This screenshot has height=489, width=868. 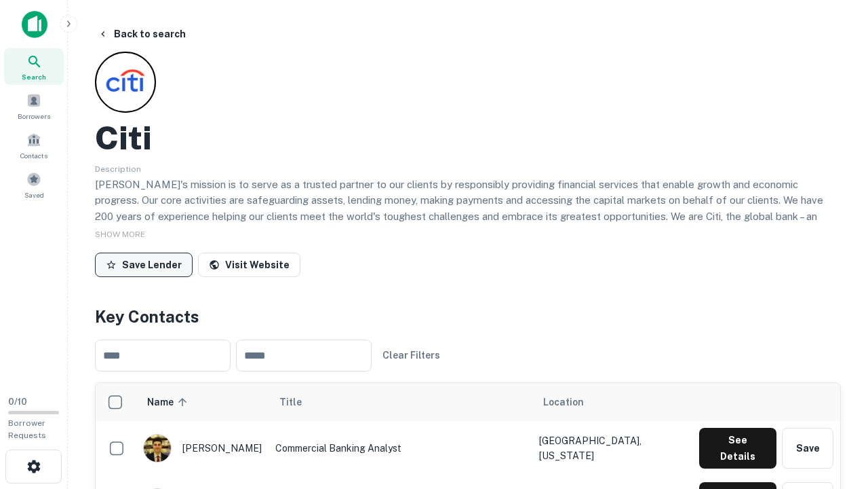 What do you see at coordinates (35, 25) in the screenshot?
I see `img: capitalize-icon.png` at bounding box center [35, 25].